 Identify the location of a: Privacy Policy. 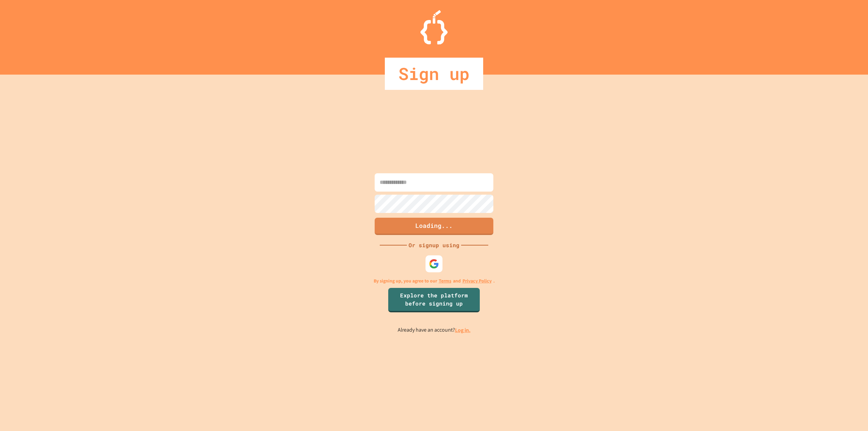
(477, 281).